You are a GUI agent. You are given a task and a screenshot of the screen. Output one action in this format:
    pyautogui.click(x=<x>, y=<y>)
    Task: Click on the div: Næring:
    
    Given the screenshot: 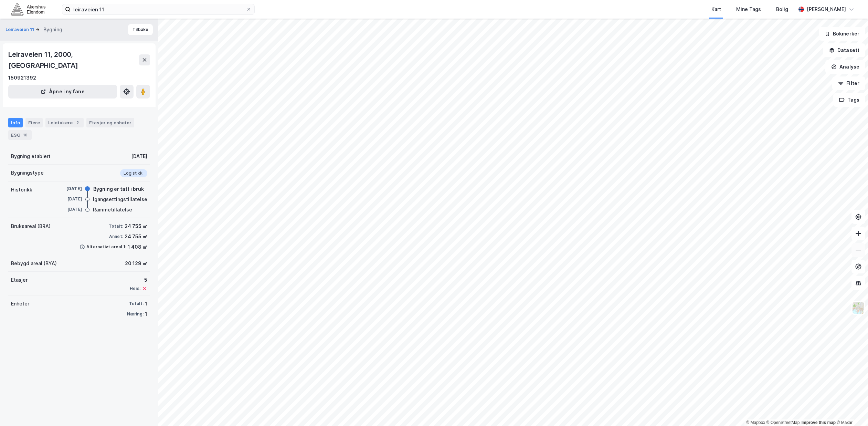 What is the action you would take?
    pyautogui.click(x=136, y=314)
    